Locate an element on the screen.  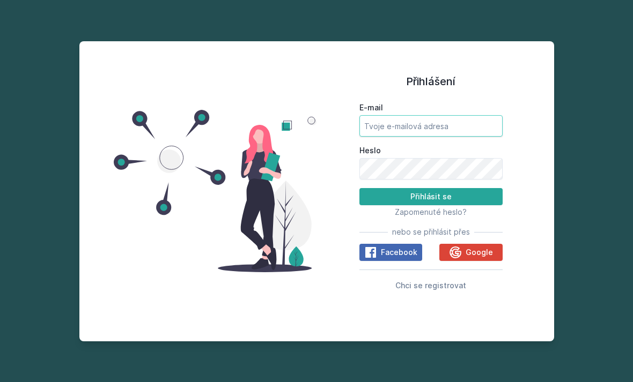
label: E-mail is located at coordinates (431, 108).